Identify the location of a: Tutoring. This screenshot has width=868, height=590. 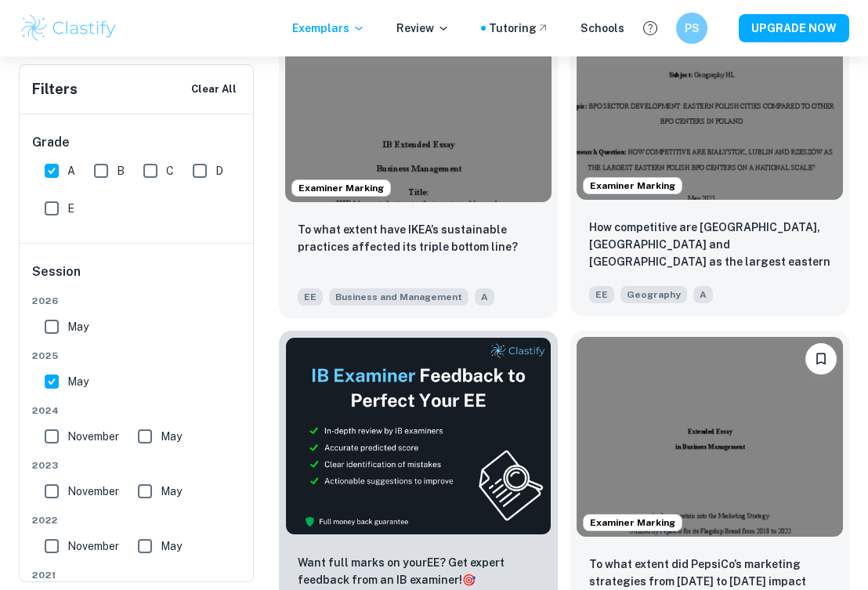
(519, 28).